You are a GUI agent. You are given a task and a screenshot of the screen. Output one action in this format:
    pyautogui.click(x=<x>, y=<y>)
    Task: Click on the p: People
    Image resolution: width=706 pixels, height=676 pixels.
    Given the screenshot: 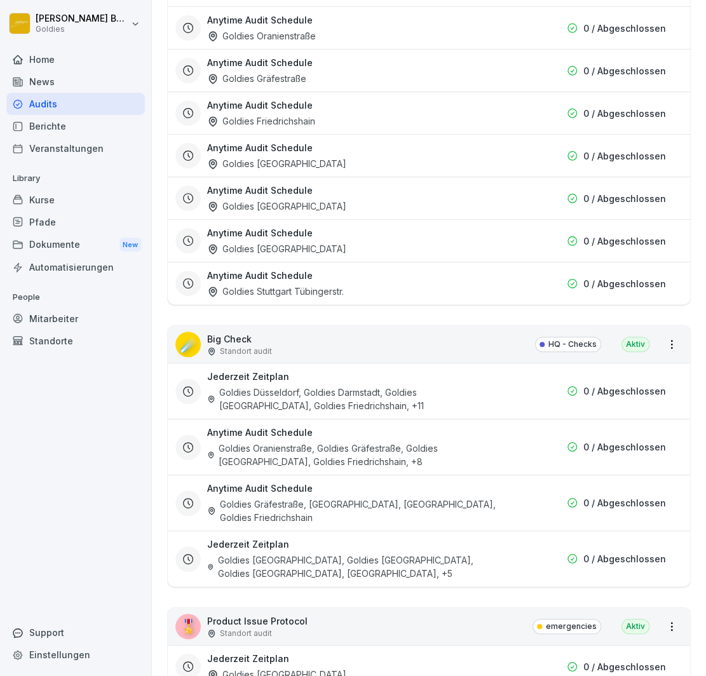 What is the action you would take?
    pyautogui.click(x=76, y=297)
    